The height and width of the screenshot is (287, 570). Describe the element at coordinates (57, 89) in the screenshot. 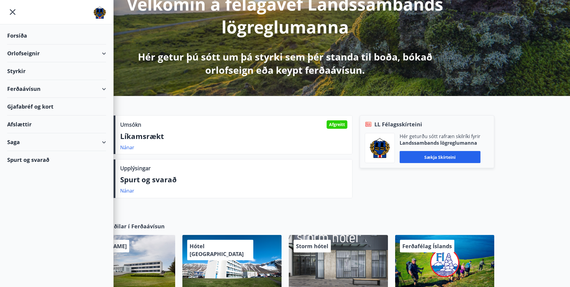

I see `div: Ferðaávísun` at that location.